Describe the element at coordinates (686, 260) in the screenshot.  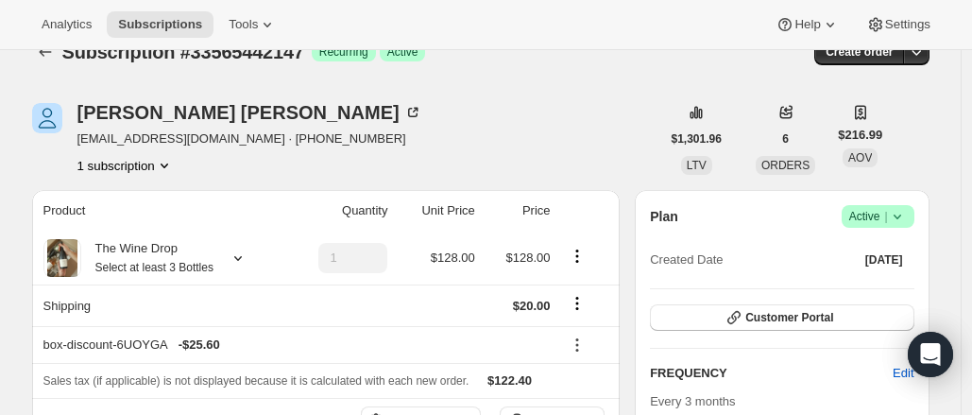
I see `span: Created Date` at that location.